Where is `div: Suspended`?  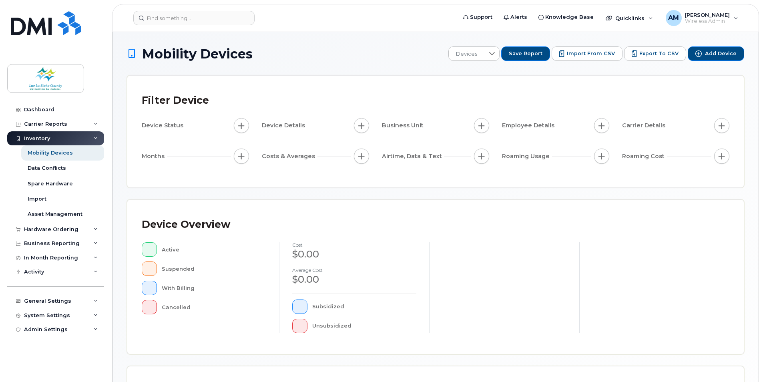
div: Suspended is located at coordinates (214, 269).